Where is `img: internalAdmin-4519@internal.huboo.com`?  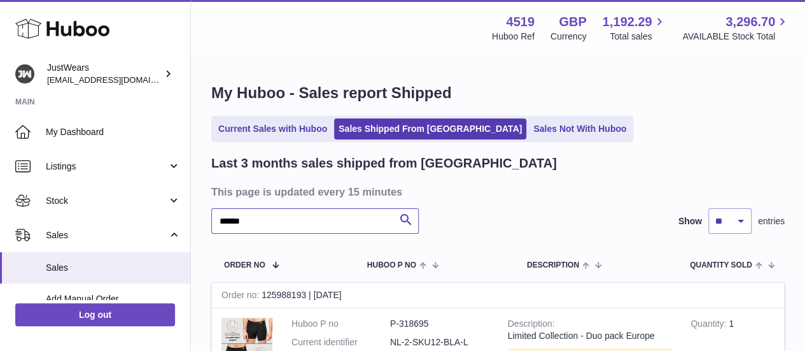
img: internalAdmin-4519@internal.huboo.com is located at coordinates (25, 74).